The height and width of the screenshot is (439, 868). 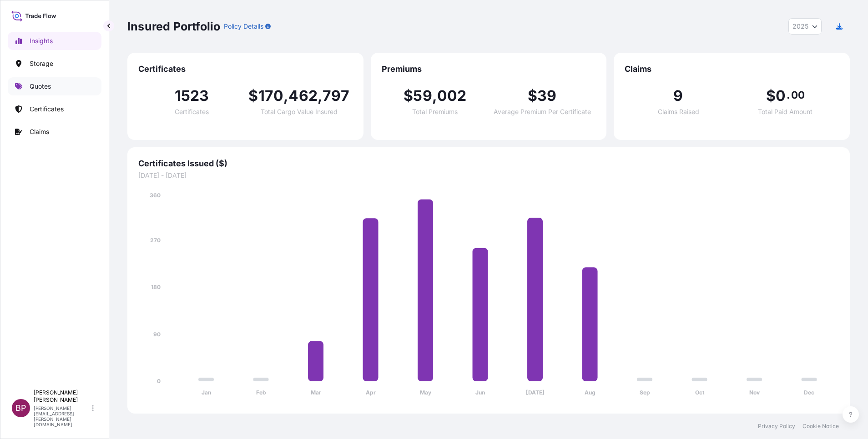 I want to click on p: Privacy Policy, so click(x=777, y=426).